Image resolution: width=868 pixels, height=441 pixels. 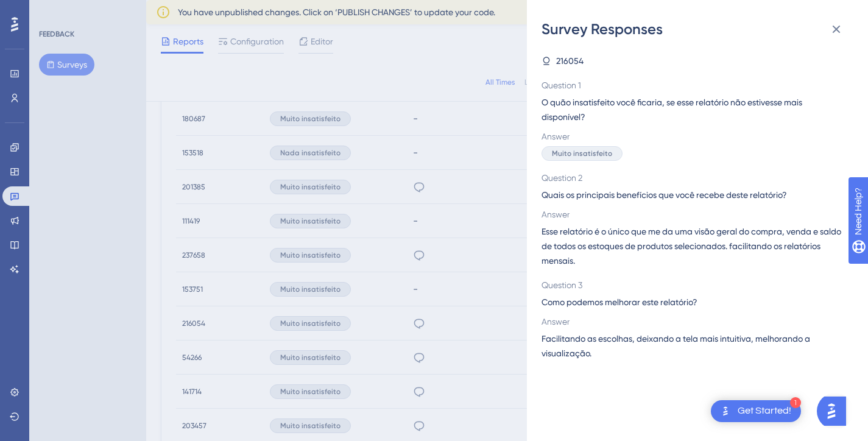 I want to click on div: Get Started!, so click(x=764, y=411).